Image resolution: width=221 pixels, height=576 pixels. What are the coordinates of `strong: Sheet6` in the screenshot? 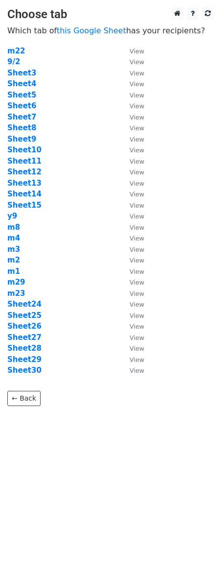 It's located at (22, 106).